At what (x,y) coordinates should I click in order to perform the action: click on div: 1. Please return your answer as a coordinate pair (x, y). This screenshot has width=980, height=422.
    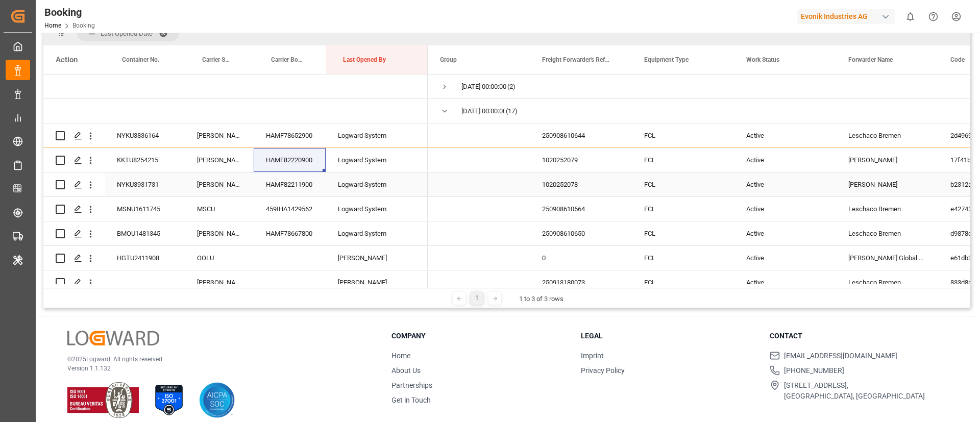
    Looking at the image, I should click on (477, 298).